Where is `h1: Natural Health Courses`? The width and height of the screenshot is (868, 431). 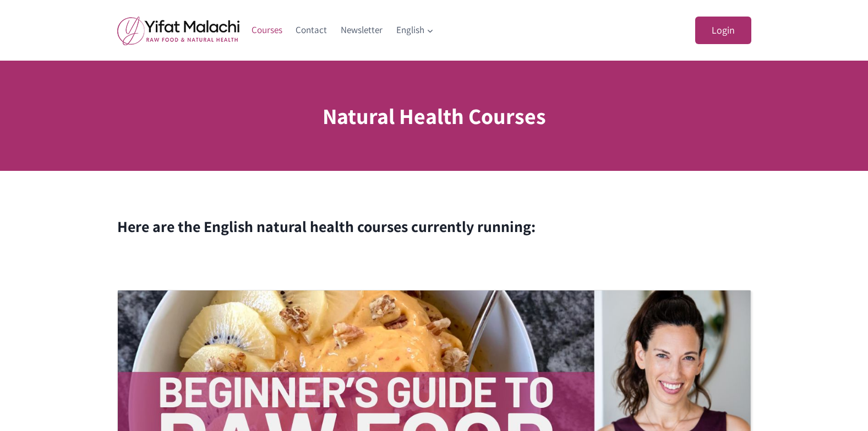 h1: Natural Health Courses is located at coordinates (434, 116).